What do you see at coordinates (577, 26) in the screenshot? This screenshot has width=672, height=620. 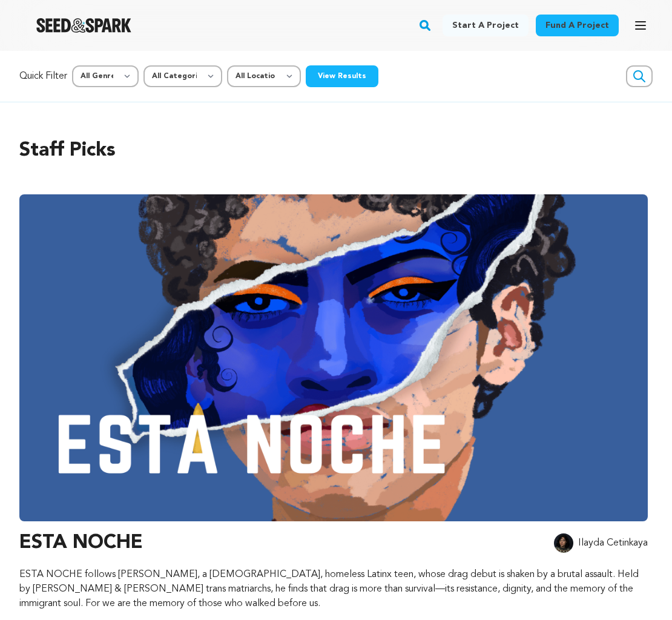 I see `a: Fund a project` at bounding box center [577, 26].